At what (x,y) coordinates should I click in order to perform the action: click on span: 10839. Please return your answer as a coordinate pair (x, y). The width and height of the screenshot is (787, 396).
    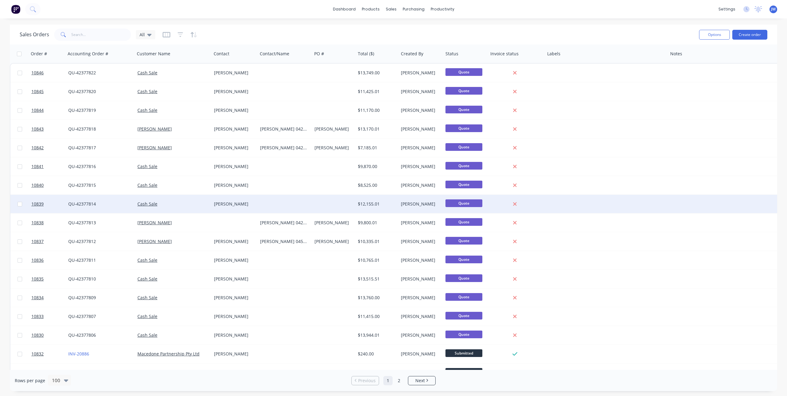
    Looking at the image, I should click on (38, 204).